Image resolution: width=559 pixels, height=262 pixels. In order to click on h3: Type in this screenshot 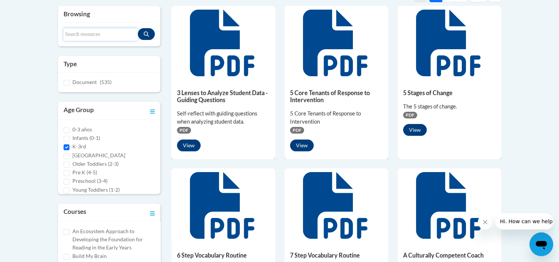, I will do `click(109, 64)`.